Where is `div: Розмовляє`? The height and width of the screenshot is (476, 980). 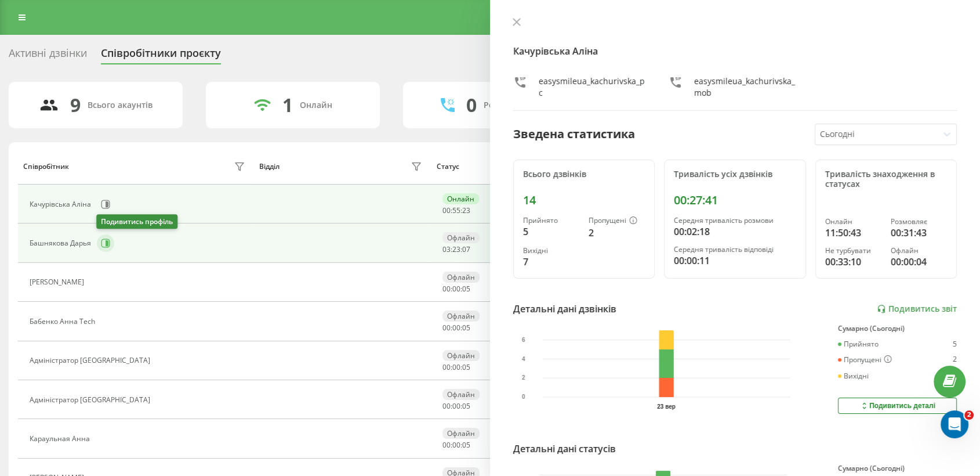
div: Розмовляє is located at coordinates (919, 222).